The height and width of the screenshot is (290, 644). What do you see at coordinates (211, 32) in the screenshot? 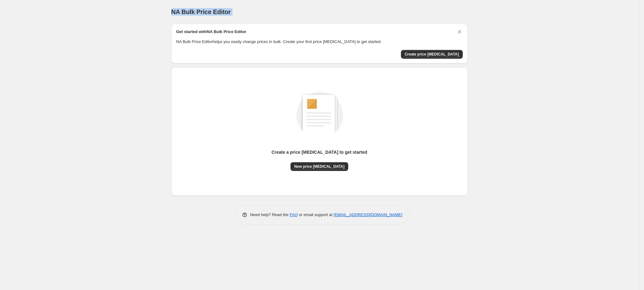
I see `h2: Get started with NA Bulk Price Editor` at bounding box center [211, 32].